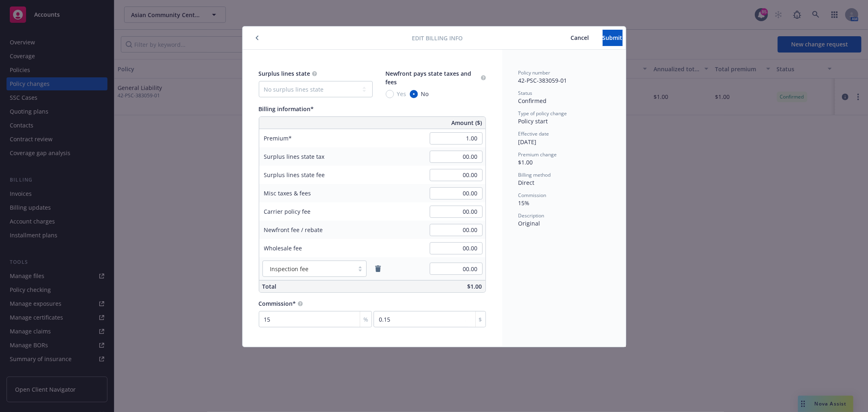 Image resolution: width=868 pixels, height=412 pixels. What do you see at coordinates (543, 113) in the screenshot?
I see `span: Type of policy change` at bounding box center [543, 113].